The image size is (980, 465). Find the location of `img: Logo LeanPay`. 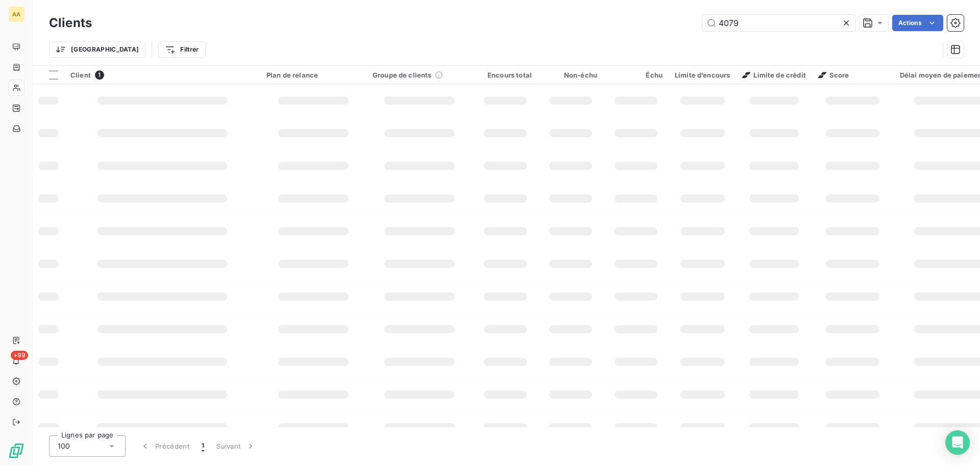

img: Logo LeanPay is located at coordinates (17, 451).